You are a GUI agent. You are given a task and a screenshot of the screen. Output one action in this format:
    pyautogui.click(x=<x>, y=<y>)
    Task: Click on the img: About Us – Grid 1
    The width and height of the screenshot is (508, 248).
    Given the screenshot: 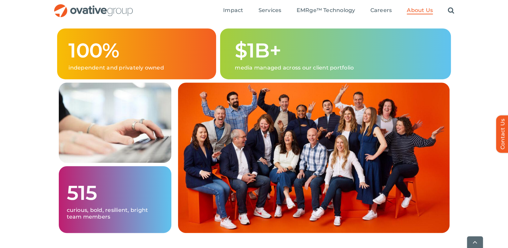 What is the action you would take?
    pyautogui.click(x=115, y=123)
    